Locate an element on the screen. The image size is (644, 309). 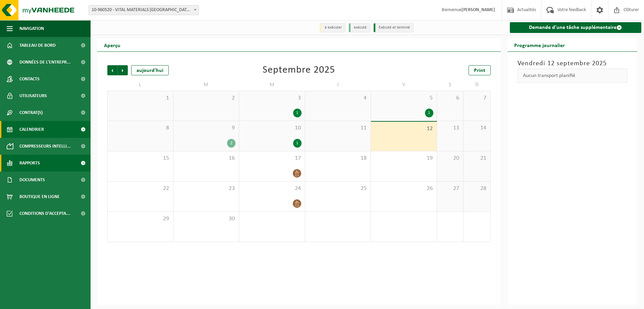
span: 7 is located at coordinates (477, 98).